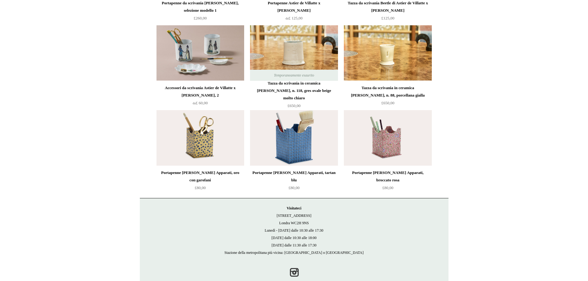  I want to click on font: £260,00, so click(200, 18).